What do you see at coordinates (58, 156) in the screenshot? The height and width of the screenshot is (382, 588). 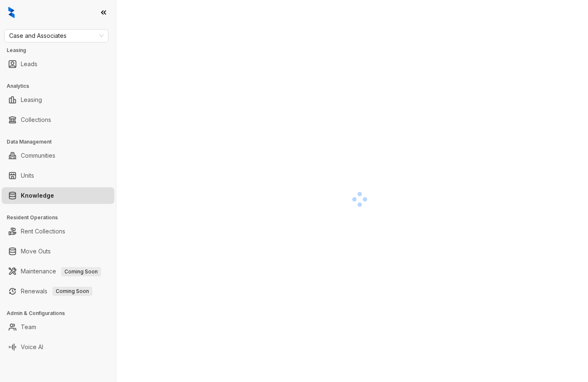 I see `li: Communities` at bounding box center [58, 156].